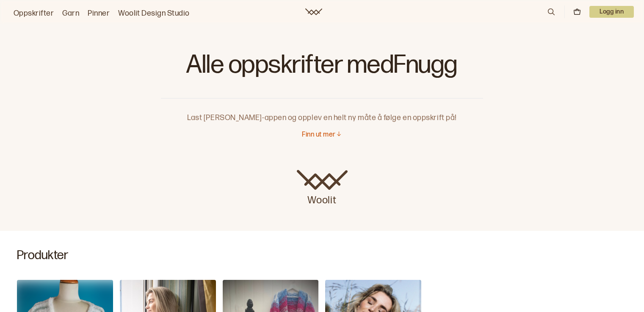 The image size is (644, 312). Describe the element at coordinates (611, 12) in the screenshot. I see `button: User dropdown` at that location.